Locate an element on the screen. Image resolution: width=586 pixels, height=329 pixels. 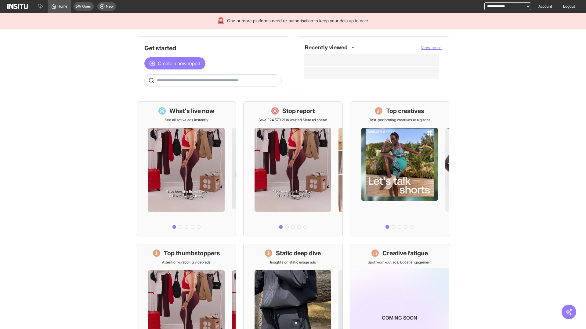
a: Stop reportSave £24,579.21 in wasted Meta ad spend is located at coordinates (293, 169).